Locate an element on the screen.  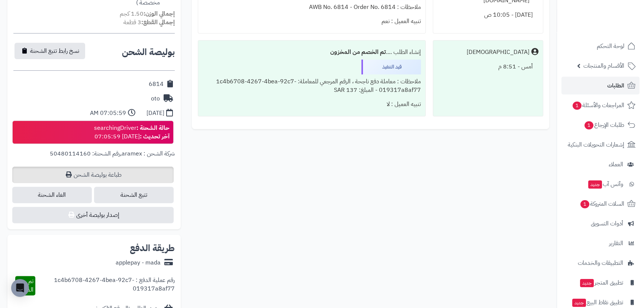
div: 07:05:59 AM is located at coordinates (108, 113).